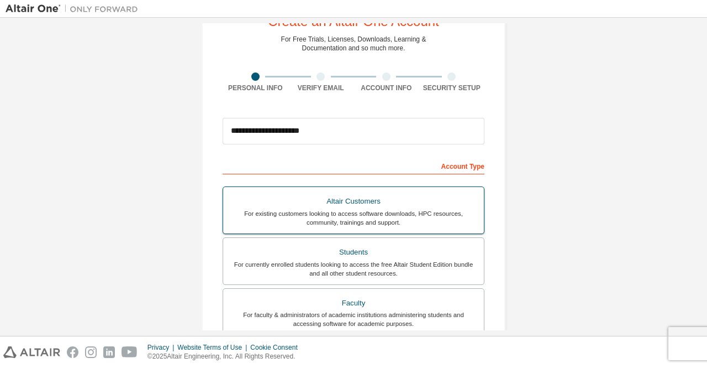  I want to click on div: Security Setup, so click(452, 88).